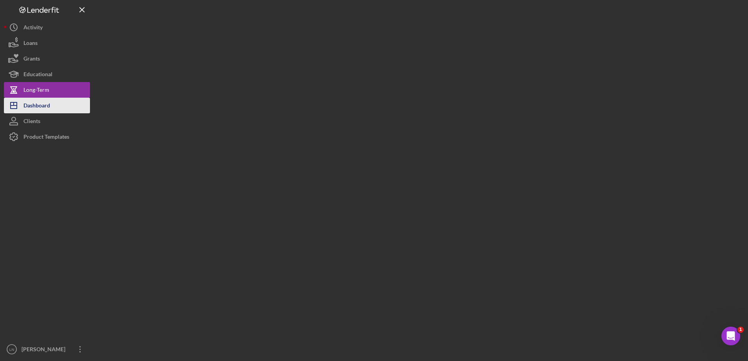 The image size is (748, 361). What do you see at coordinates (33, 28) in the screenshot?
I see `div: Activity` at bounding box center [33, 28].